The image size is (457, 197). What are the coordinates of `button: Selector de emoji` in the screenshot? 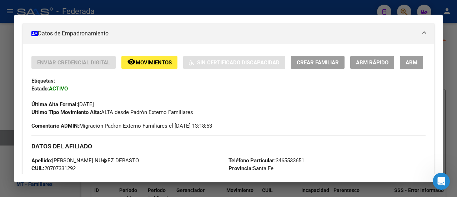 It's located at (14, 145).